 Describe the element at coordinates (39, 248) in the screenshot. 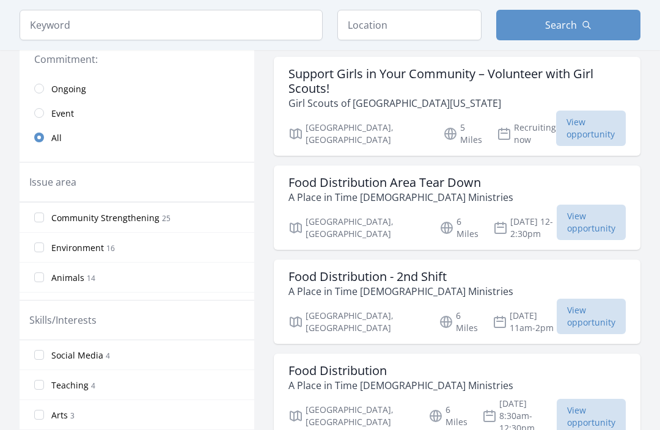

I see `input: Environment 16` at that location.